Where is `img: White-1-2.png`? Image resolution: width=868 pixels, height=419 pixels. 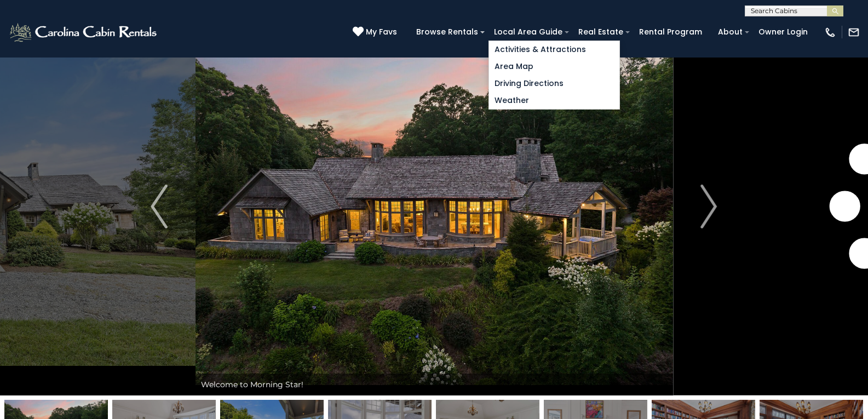
img: White-1-2.png is located at coordinates (84, 33).